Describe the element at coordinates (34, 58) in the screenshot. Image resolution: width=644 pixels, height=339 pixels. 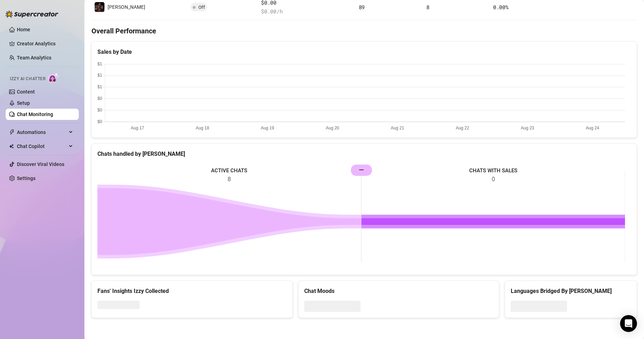
I see `a: Team Analytics` at that location.